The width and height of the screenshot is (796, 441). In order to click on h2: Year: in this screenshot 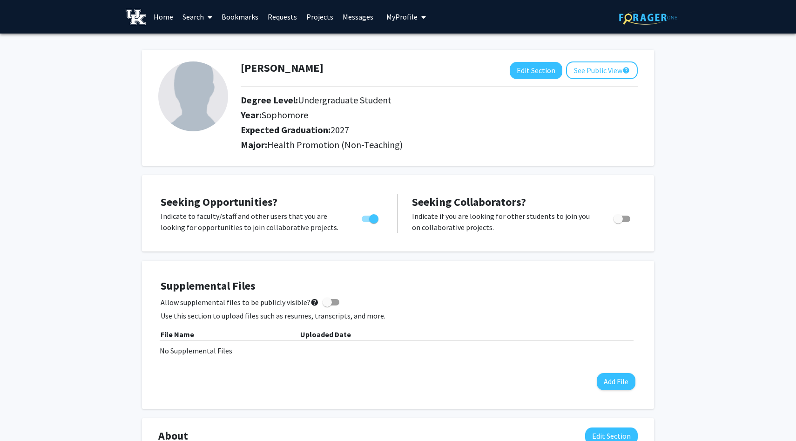, I will do `click(418, 115)`.